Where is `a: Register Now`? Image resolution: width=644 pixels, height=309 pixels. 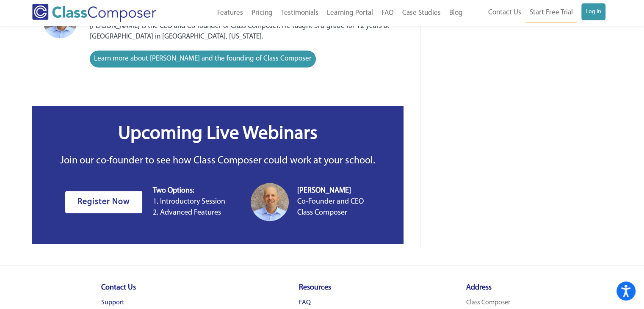 a: Register Now is located at coordinates (104, 202).